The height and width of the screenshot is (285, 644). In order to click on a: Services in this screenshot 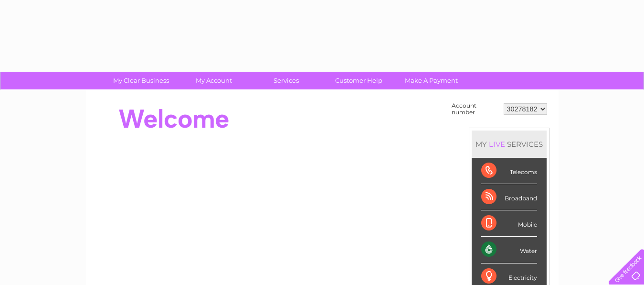, I will do `click(286, 80)`.